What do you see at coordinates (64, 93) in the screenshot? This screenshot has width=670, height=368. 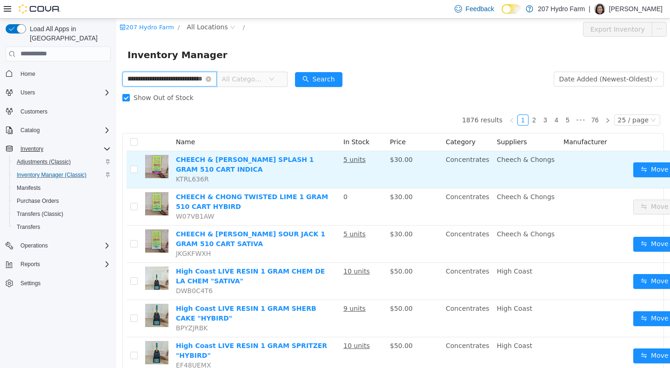 I see `span: Users` at bounding box center [64, 93].